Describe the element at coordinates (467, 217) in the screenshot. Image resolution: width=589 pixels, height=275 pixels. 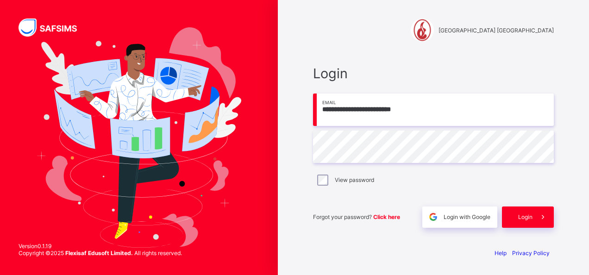
I see `span: Login with Google` at that location.